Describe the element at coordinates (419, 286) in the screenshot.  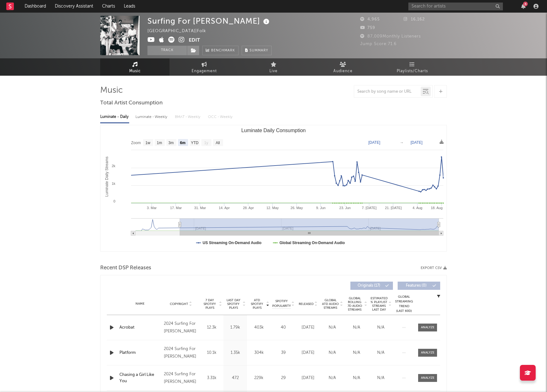
I see `button: Features(0)` at that location.